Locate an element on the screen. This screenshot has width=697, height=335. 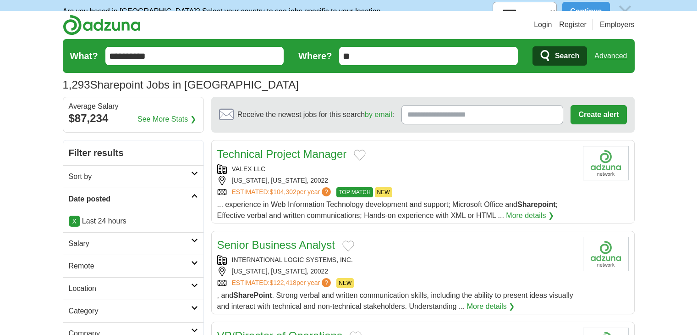
a: X is located at coordinates (74, 221).